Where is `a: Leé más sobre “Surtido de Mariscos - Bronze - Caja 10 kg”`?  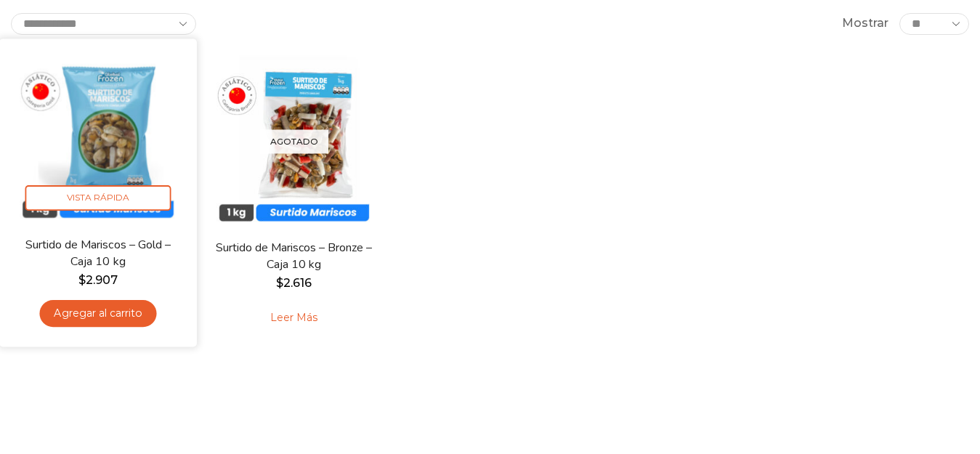 a: Leé más sobre “Surtido de Mariscos - Bronze - Caja 10 kg” is located at coordinates (294, 318).